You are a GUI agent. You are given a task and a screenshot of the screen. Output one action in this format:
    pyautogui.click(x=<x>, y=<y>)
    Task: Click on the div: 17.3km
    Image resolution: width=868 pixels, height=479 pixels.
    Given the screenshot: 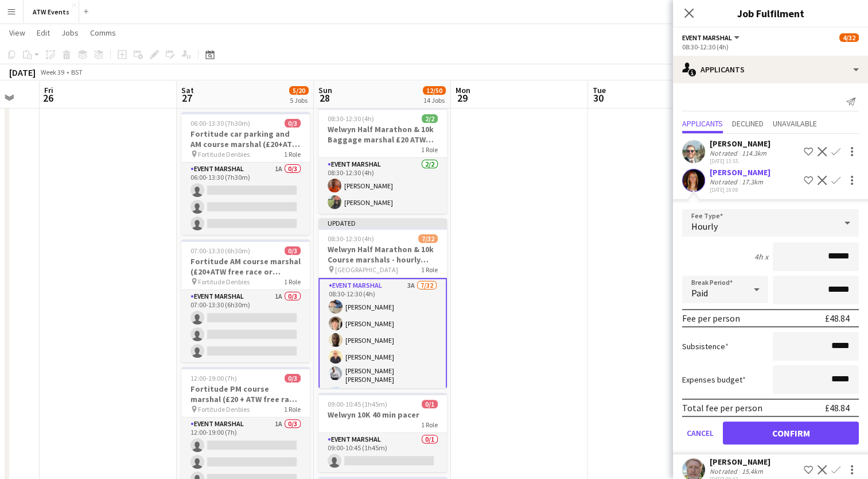 What is the action you would take?
    pyautogui.click(x=752, y=181)
    